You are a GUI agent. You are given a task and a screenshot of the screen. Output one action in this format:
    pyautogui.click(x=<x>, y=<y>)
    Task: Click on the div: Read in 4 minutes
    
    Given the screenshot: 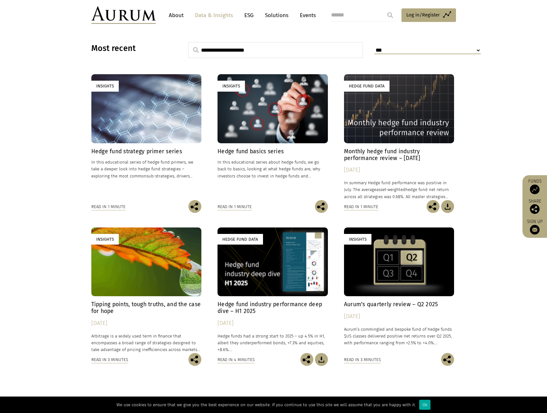 What is the action you would take?
    pyautogui.click(x=236, y=360)
    